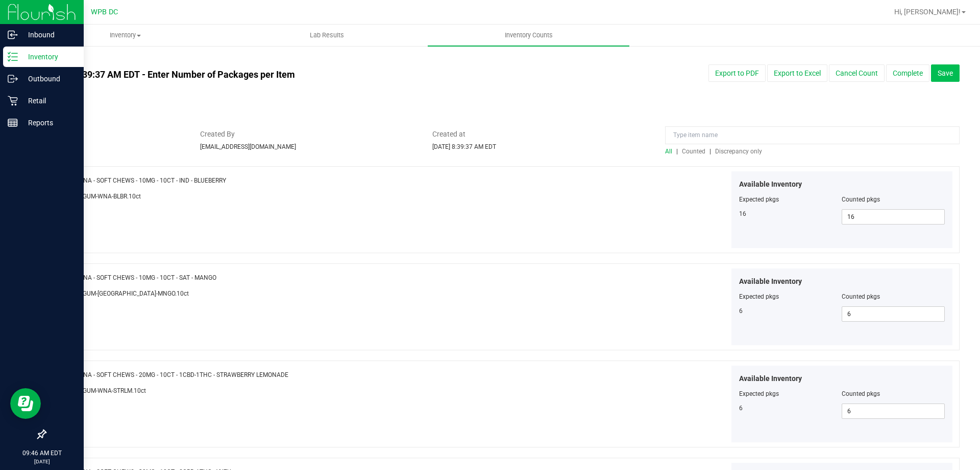  What do you see at coordinates (13, 123) in the screenshot?
I see `inline-svg: Reports` at bounding box center [13, 123].